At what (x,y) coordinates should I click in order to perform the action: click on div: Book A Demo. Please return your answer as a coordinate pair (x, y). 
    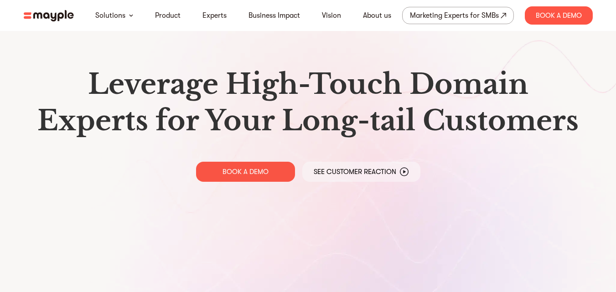
    Looking at the image, I should click on (559, 16).